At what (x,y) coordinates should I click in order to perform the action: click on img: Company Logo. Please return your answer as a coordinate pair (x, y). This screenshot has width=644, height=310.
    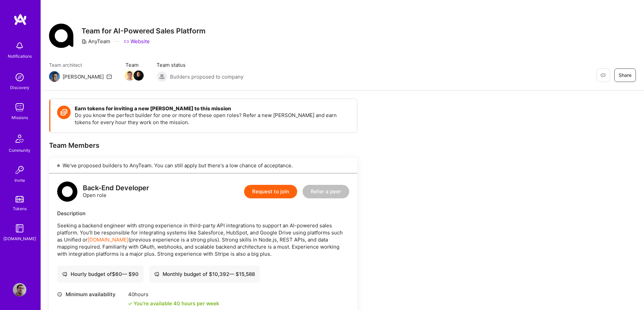
    Looking at the image, I should click on (61, 36).